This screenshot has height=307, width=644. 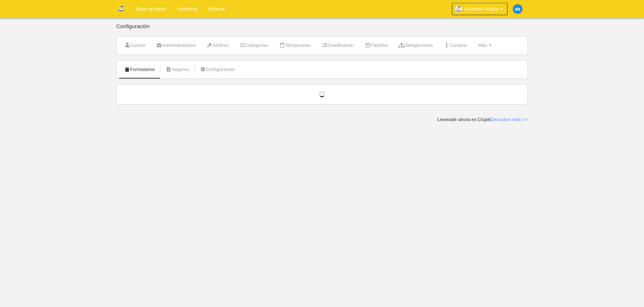 What do you see at coordinates (177, 70) in the screenshot?
I see `a: Seguros` at bounding box center [177, 70].